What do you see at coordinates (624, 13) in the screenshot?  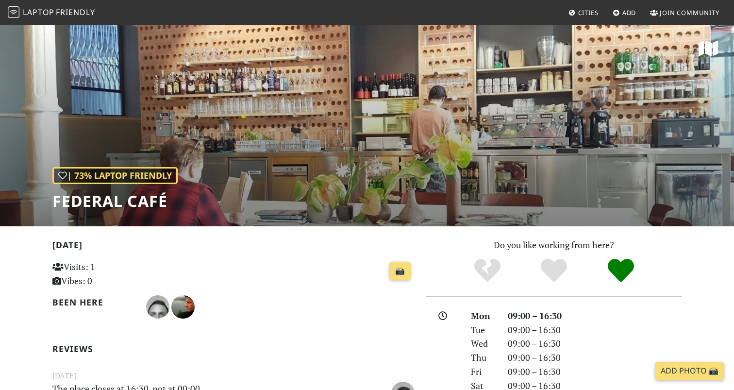 I see `a: Add` at bounding box center [624, 13].